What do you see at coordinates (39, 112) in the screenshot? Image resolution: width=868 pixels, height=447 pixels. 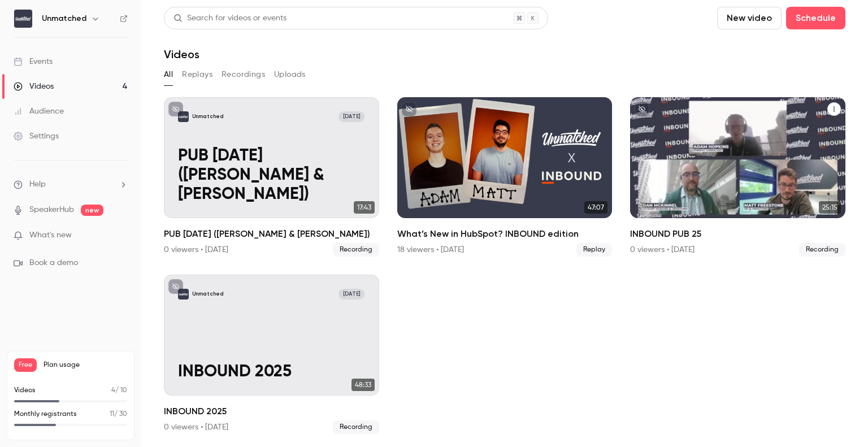 I see `div: Audience` at bounding box center [39, 112].